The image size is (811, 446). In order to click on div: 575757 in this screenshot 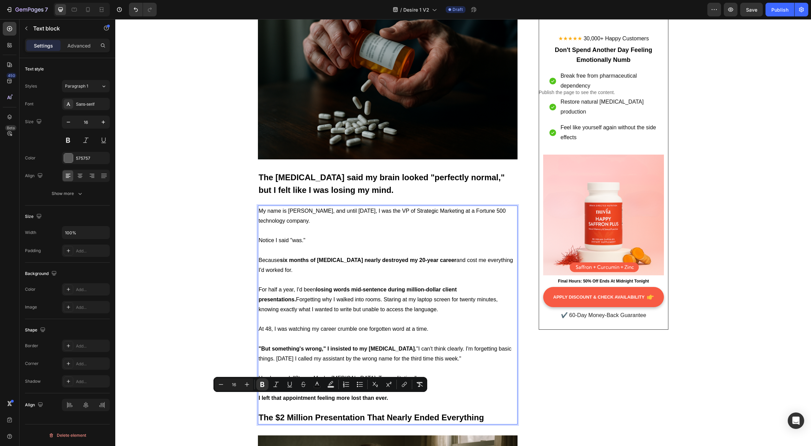, I will do `click(92, 158)`.